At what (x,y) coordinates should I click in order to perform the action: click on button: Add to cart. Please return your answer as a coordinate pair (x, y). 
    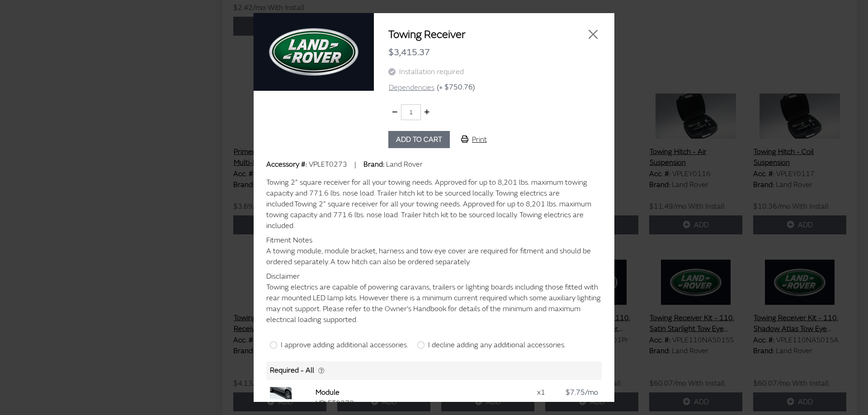
    Looking at the image, I should click on (419, 140).